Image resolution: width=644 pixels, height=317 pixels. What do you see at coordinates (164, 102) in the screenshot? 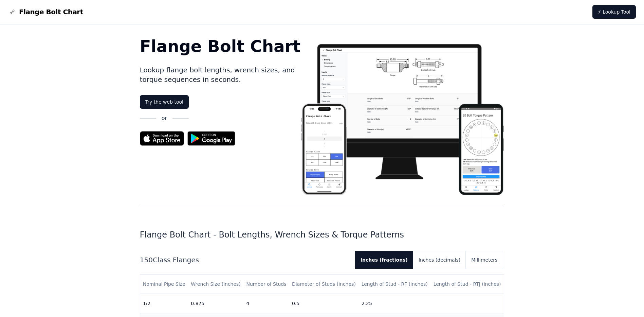
I see `a: Try the web tool` at bounding box center [164, 102].